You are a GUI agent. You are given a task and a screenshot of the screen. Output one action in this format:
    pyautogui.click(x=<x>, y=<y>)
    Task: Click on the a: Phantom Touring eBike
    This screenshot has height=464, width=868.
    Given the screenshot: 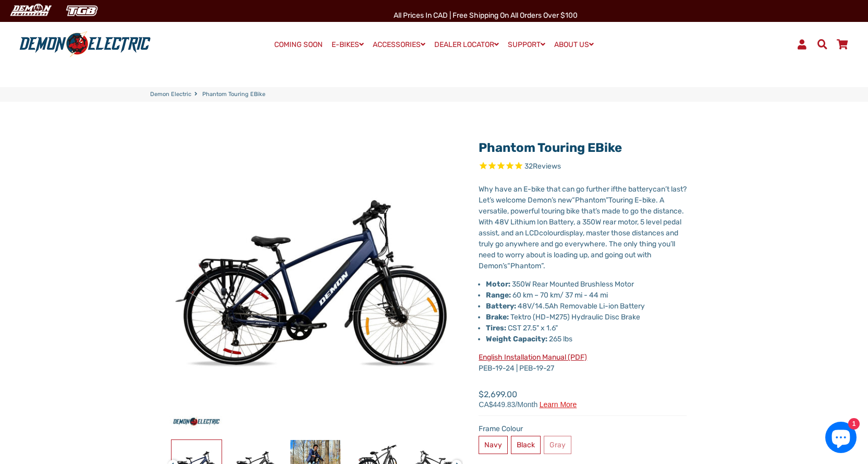 What is the action you would take?
    pyautogui.click(x=550, y=148)
    